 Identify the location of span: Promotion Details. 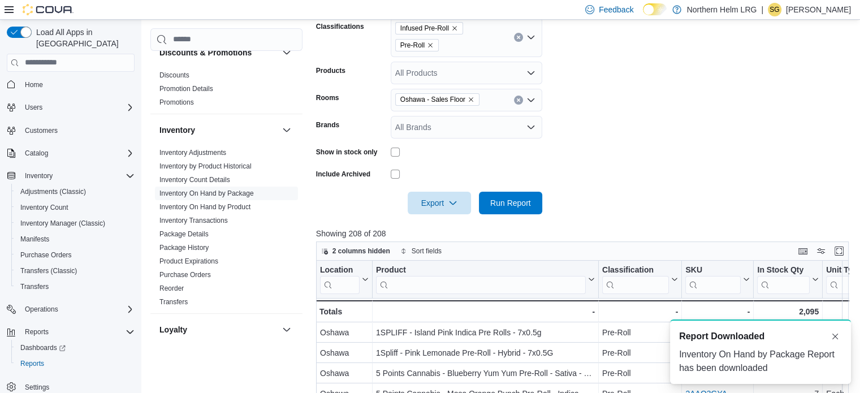
(186, 89).